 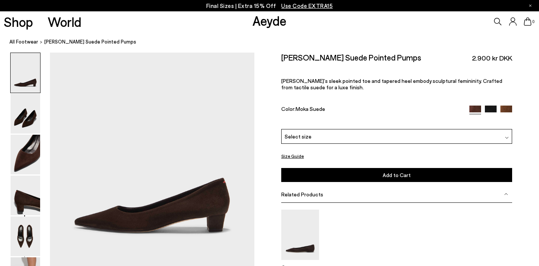 I want to click on img: Judi Suede Pointed Pumps - Image 2, so click(x=25, y=114).